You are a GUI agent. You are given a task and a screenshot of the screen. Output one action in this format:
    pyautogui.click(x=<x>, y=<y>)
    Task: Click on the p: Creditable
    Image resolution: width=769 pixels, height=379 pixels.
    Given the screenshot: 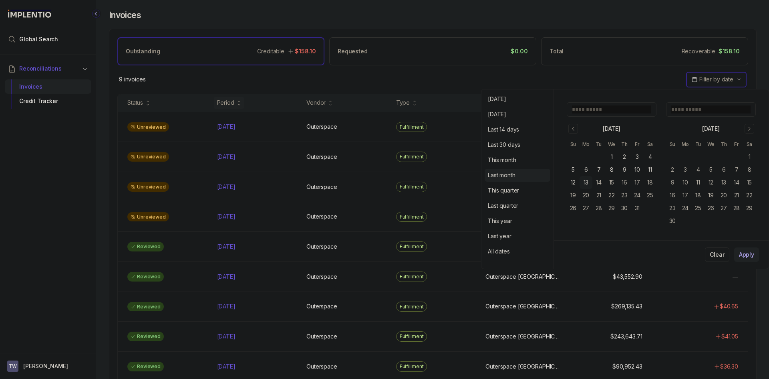 What is the action you would take?
    pyautogui.click(x=271, y=51)
    